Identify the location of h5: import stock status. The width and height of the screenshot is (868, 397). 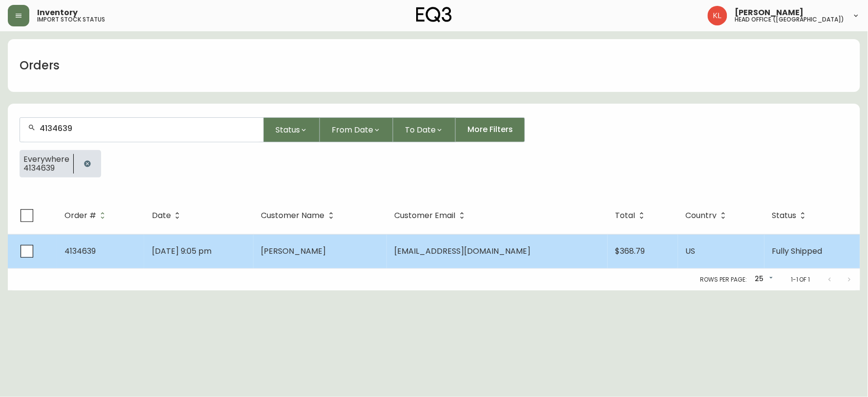
(71, 19).